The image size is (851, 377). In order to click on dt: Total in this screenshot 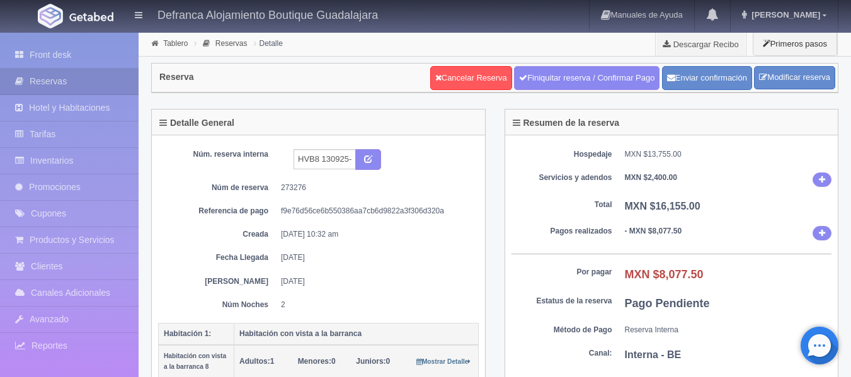, I will do `click(562, 205)`.